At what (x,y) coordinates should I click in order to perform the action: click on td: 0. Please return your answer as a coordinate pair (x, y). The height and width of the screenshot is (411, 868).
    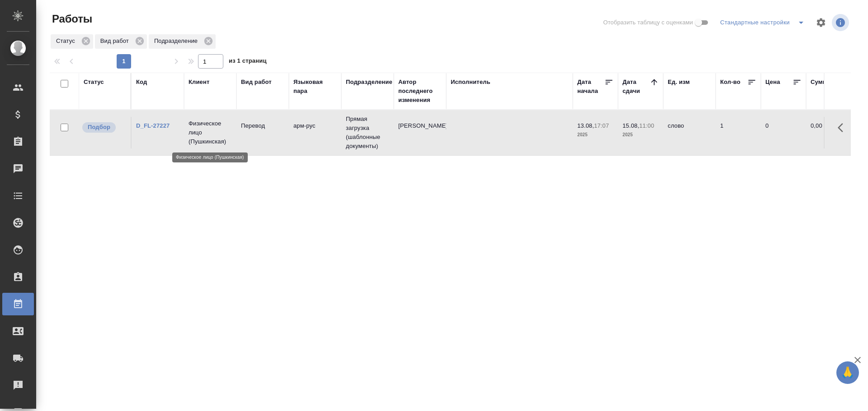
    Looking at the image, I should click on (783, 132).